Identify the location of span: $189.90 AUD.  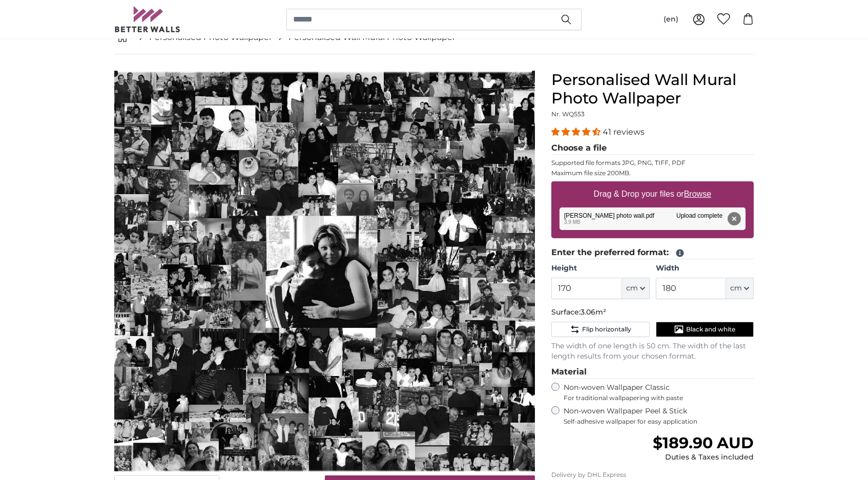
(703, 443).